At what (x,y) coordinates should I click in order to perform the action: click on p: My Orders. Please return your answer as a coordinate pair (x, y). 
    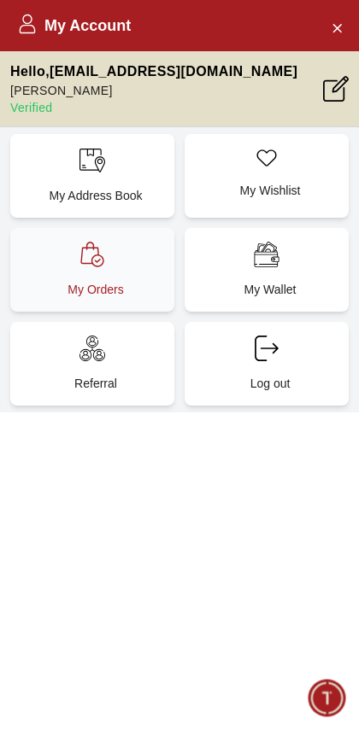
    Looking at the image, I should click on (96, 289).